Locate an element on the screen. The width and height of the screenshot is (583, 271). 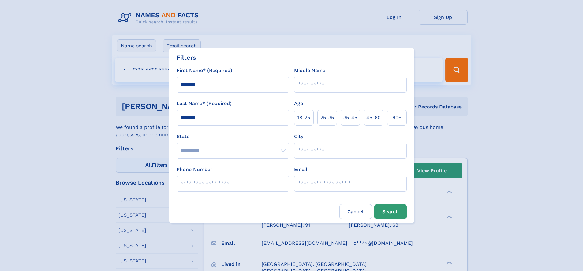
label: First Name* (Required) is located at coordinates (204, 71).